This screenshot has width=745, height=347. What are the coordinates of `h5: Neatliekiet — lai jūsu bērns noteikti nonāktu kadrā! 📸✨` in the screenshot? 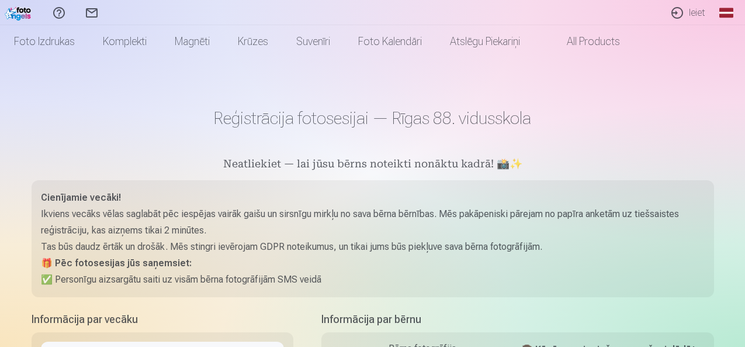 It's located at (373, 165).